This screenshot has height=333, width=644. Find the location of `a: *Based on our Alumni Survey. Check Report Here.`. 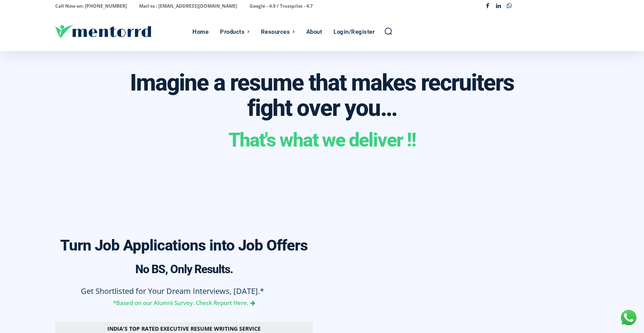

a: *Based on our Alumni Survey. Check Report Here. is located at coordinates (184, 302).